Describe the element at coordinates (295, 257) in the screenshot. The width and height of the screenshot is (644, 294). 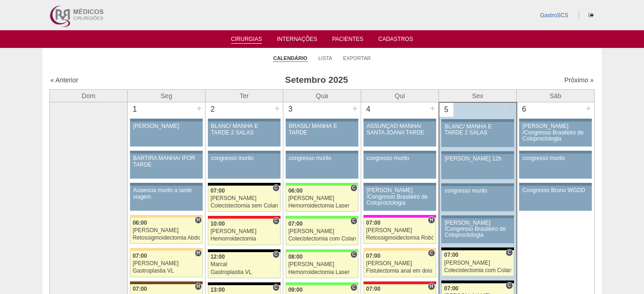
I see `span: 08:00` at that location.